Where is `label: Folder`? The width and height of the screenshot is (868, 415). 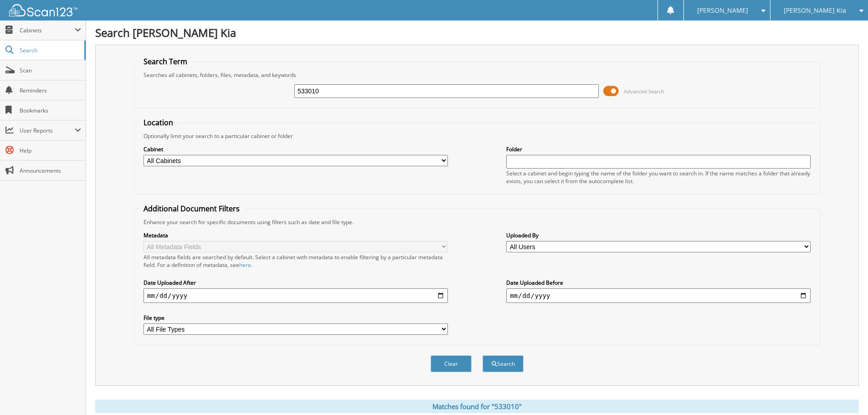 label: Folder is located at coordinates (658, 149).